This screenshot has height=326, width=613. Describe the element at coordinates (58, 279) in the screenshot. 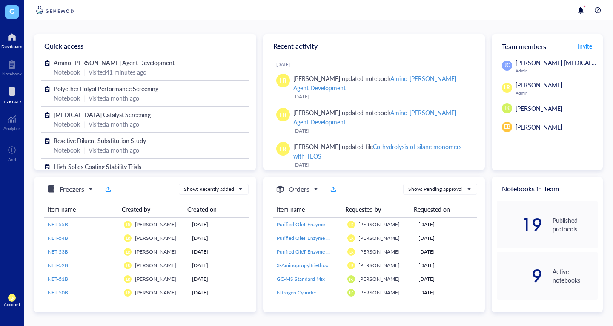

I see `span: NET-51B` at that location.